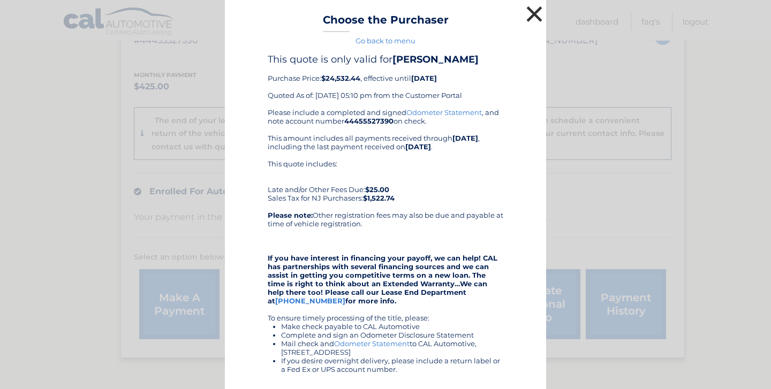 The height and width of the screenshot is (389, 771). I want to click on strong: If you have interest in financing your payoff, we can help! CAL has partnerships with several fin..., so click(382, 279).